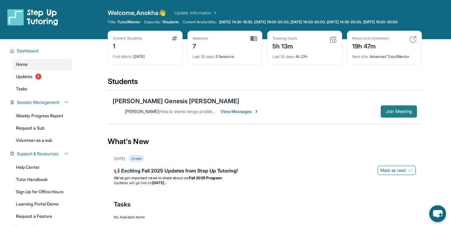 The height and width of the screenshot is (227, 451). I want to click on a: Learning Portal Demo, so click(42, 204).